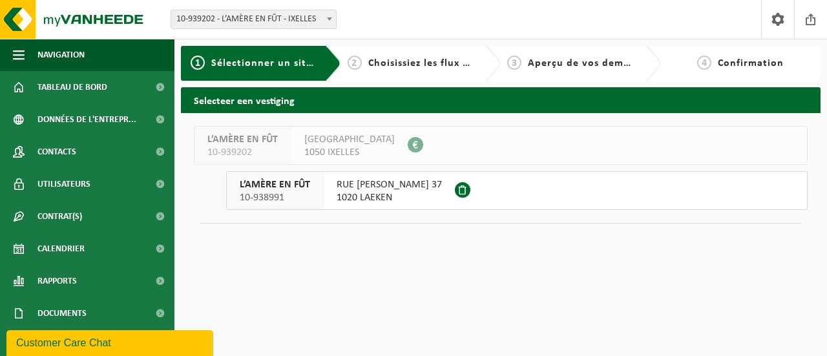 The image size is (827, 356). What do you see at coordinates (350, 152) in the screenshot?
I see `span: 1050 IXELLES` at bounding box center [350, 152].